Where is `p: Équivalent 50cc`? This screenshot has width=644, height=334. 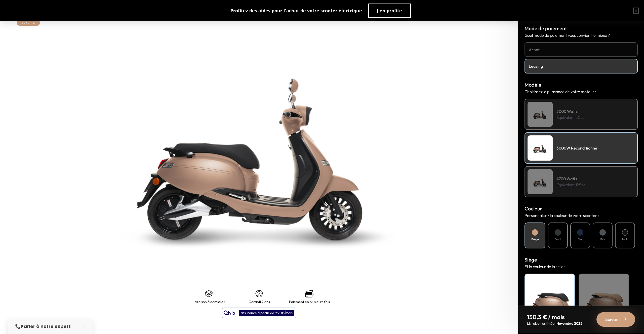 p: Équivalent 50cc is located at coordinates (571, 117).